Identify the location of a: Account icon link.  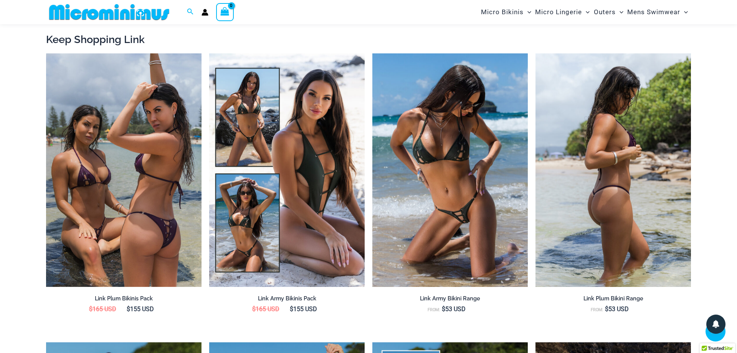
(205, 12).